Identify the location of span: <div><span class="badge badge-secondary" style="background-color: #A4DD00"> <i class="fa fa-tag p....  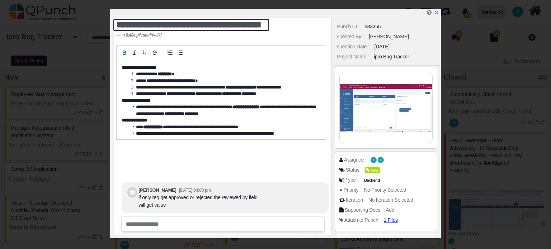
(372, 170).